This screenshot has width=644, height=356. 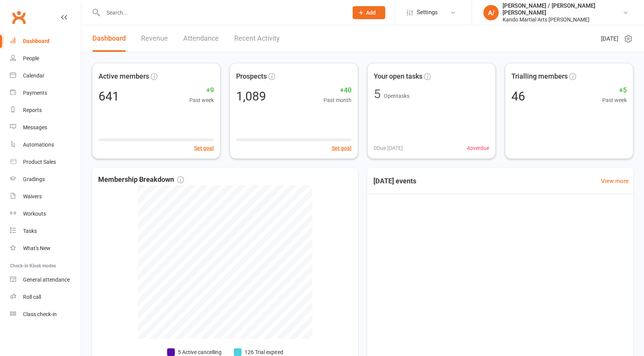 What do you see at coordinates (45, 231) in the screenshot?
I see `a: Tasks` at bounding box center [45, 231].